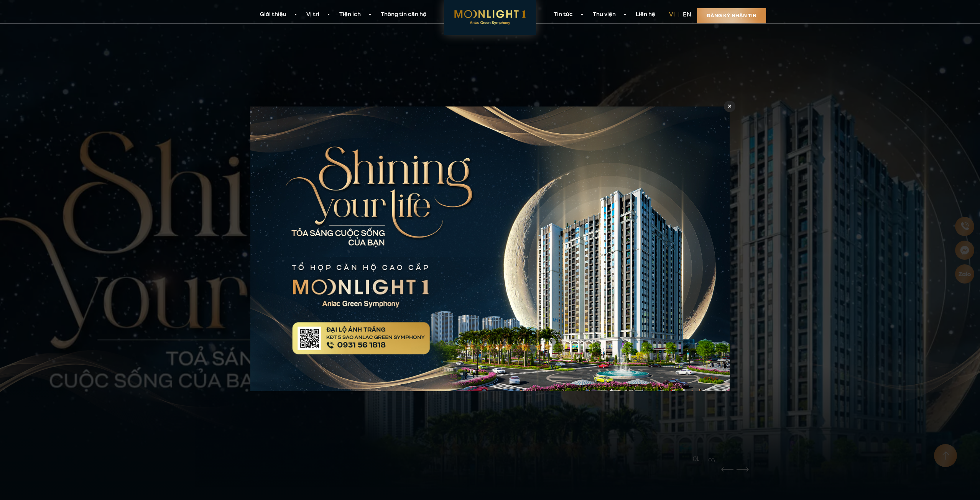 Image resolution: width=980 pixels, height=500 pixels. I want to click on a: Liên hệ, so click(646, 15).